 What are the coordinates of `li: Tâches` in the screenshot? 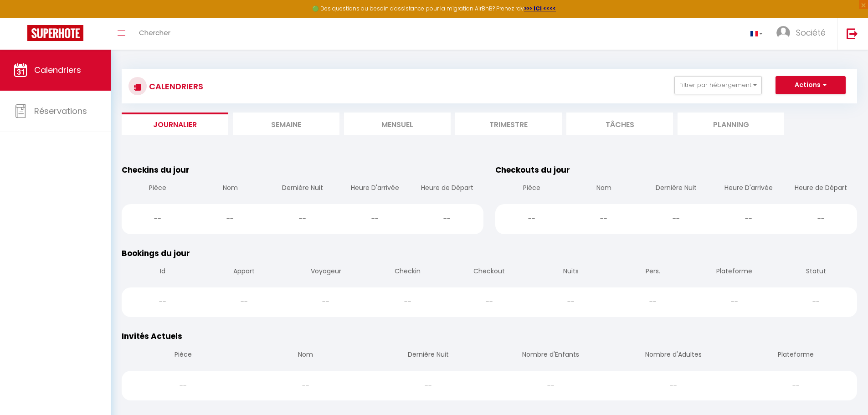 It's located at (620, 123).